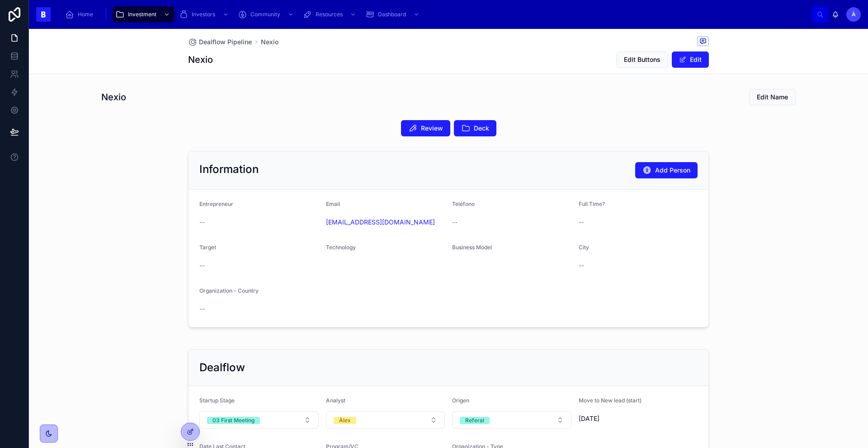 The image size is (868, 448). What do you see at coordinates (642, 60) in the screenshot?
I see `button: Edit Buttons` at bounding box center [642, 60].